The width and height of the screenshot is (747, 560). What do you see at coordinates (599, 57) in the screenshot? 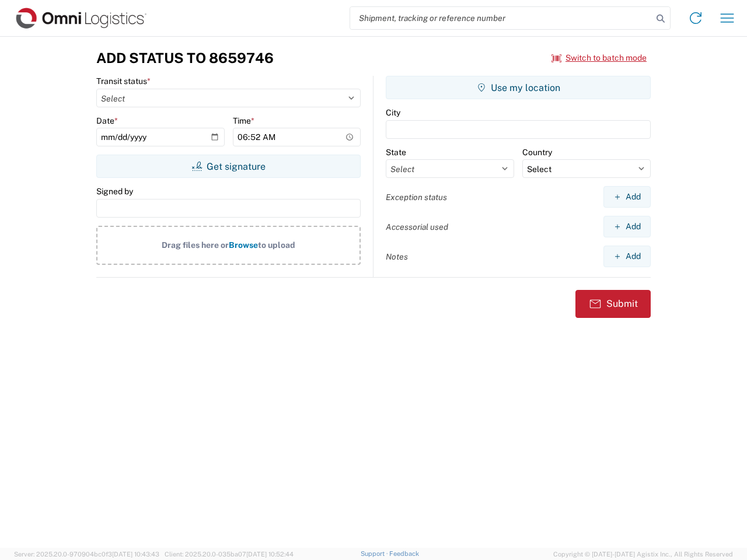
I see `button: Switch to batch mode` at bounding box center [599, 57].